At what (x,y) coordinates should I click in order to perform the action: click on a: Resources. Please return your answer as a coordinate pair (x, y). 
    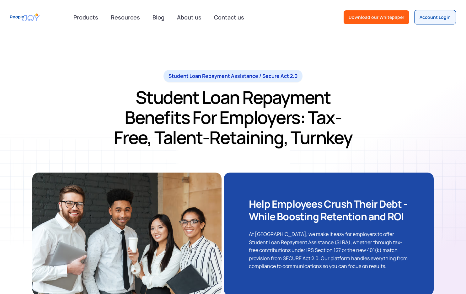
    Looking at the image, I should click on (125, 17).